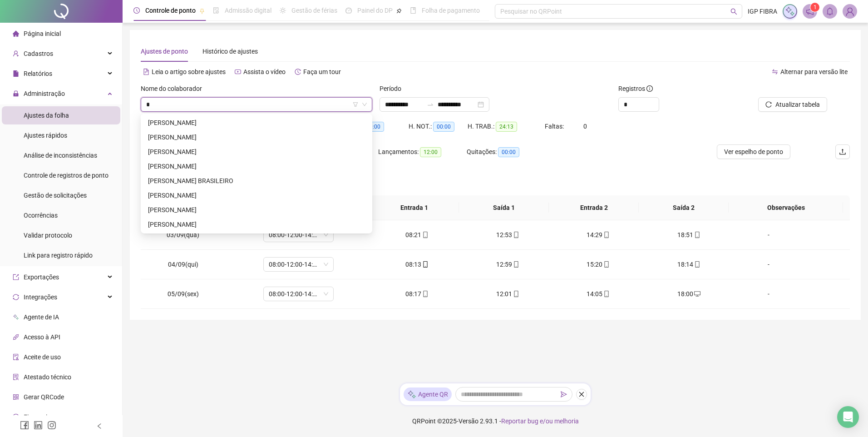 This screenshot has height=437, width=868. I want to click on span: sun, so click(283, 11).